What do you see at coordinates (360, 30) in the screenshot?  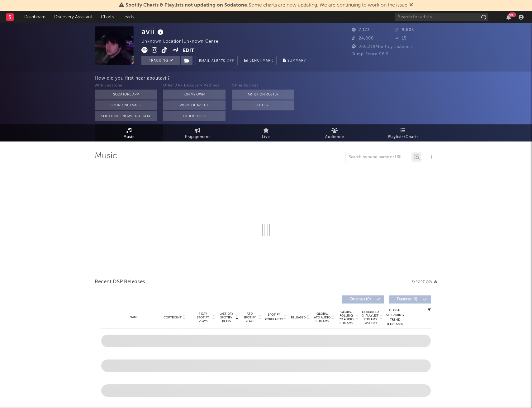 I see `span: 7,173` at bounding box center [360, 30].